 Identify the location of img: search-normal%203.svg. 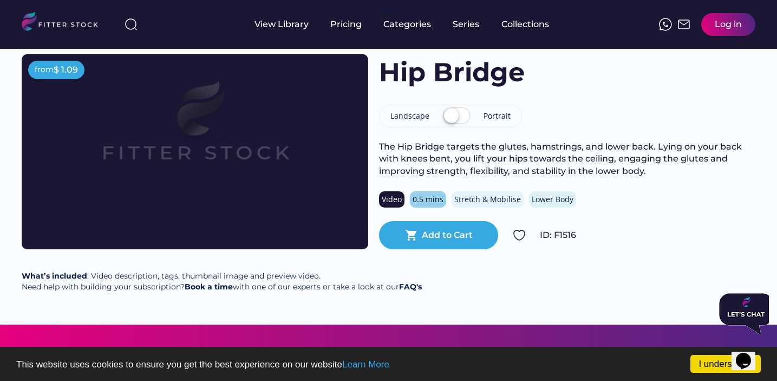
(131, 24).